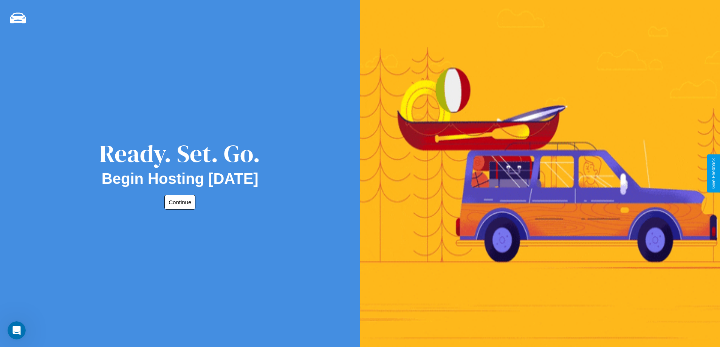  Describe the element at coordinates (180, 153) in the screenshot. I see `div: Ready. Set. Go.` at that location.